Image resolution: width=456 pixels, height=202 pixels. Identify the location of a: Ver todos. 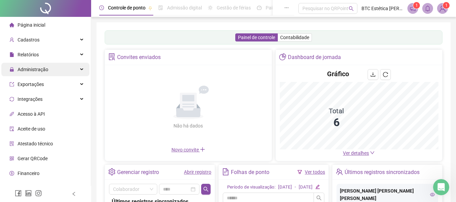
(315, 172).